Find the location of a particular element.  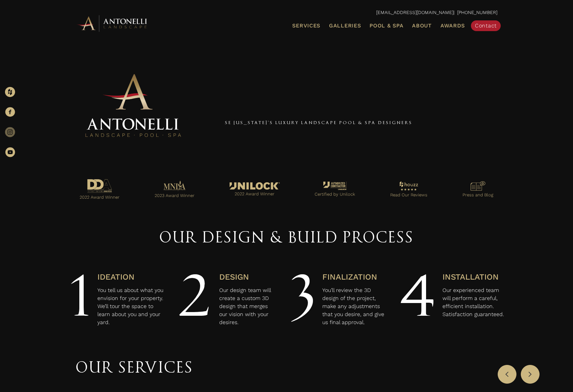

p: Our design team will create a custom 3D design that merges our vision with your desires. is located at coordinates (249, 307).